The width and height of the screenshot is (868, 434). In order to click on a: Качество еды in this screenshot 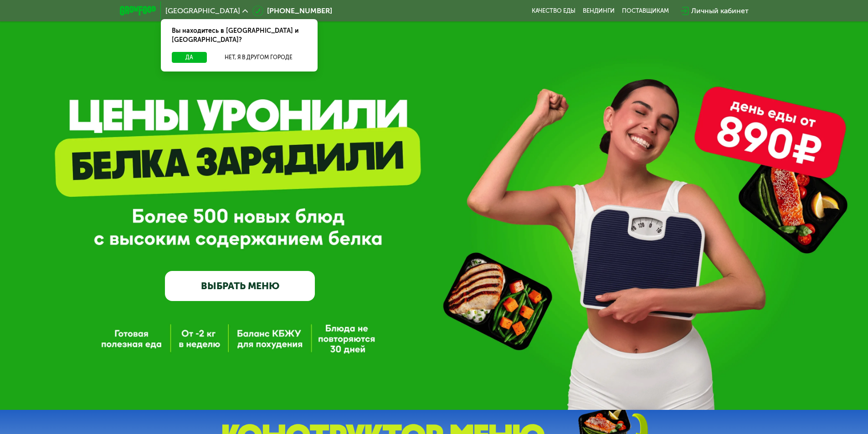, I will do `click(554, 11)`.